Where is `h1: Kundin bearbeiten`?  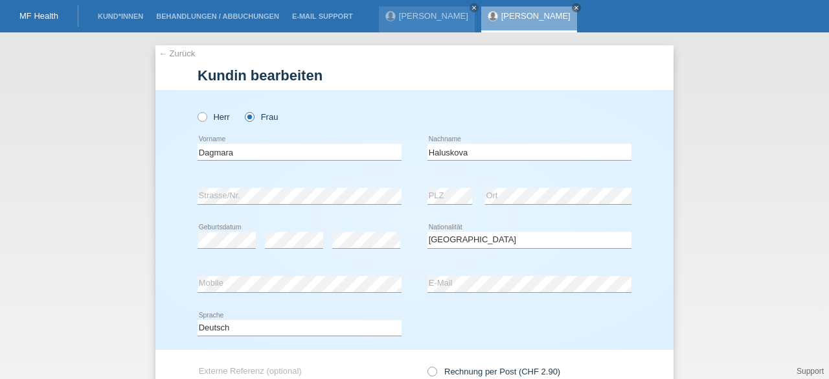
h1: Kundin bearbeiten is located at coordinates (415, 75).